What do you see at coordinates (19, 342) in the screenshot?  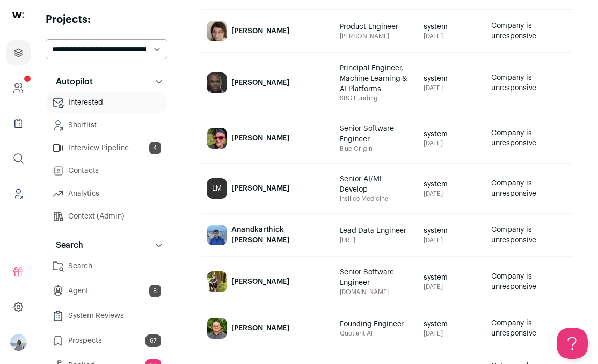 I see `button: Open dropdown` at bounding box center [19, 342].